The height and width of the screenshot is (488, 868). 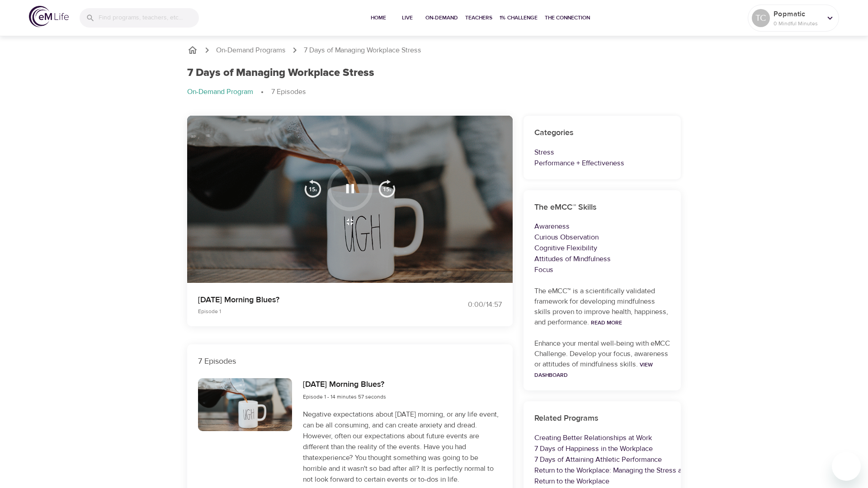 I want to click on a: Read More, so click(x=606, y=323).